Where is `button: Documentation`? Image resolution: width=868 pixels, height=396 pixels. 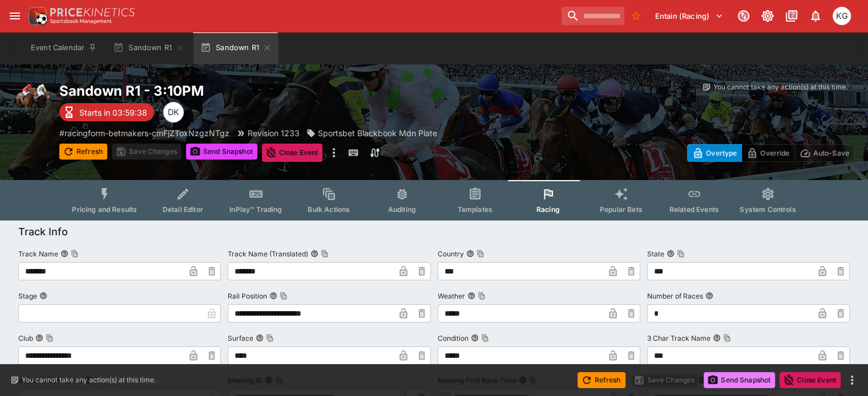 button: Documentation is located at coordinates (792, 16).